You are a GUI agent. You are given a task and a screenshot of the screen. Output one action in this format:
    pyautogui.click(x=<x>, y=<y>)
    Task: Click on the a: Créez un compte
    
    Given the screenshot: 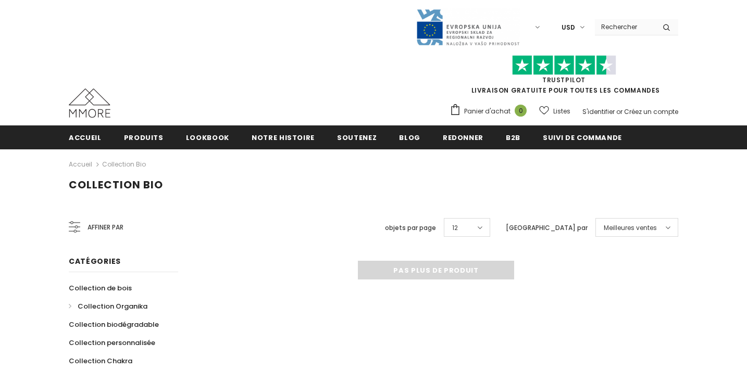 What is the action you would take?
    pyautogui.click(x=651, y=111)
    